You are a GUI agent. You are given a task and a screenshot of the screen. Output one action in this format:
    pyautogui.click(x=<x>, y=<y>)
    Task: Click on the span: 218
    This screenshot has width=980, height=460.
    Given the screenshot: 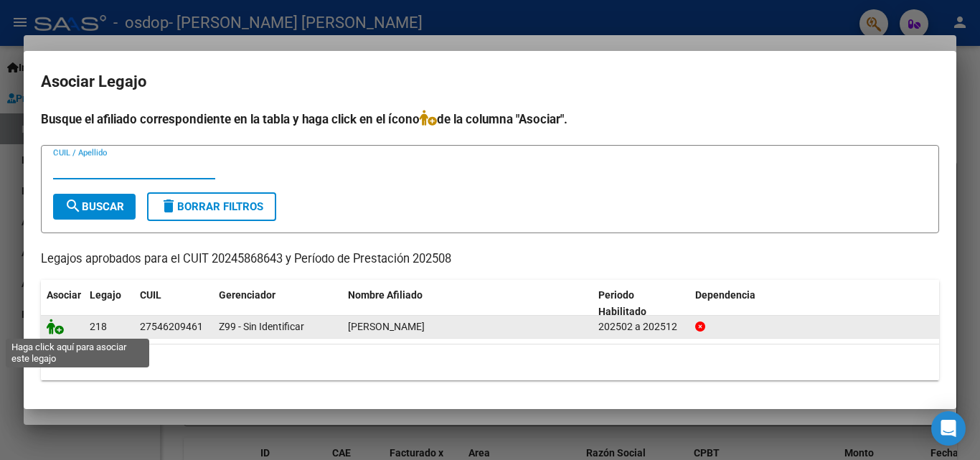 What is the action you would take?
    pyautogui.click(x=98, y=326)
    